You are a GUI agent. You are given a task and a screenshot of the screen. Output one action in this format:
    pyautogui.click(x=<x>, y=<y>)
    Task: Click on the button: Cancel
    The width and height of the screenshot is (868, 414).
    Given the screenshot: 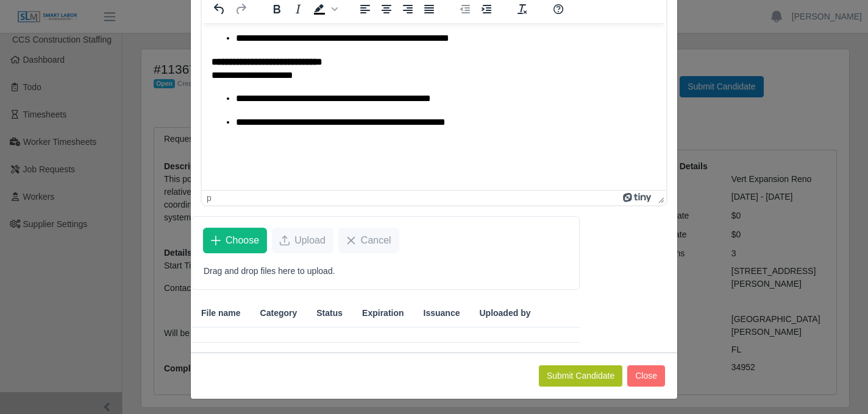 What is the action you would take?
    pyautogui.click(x=369, y=240)
    